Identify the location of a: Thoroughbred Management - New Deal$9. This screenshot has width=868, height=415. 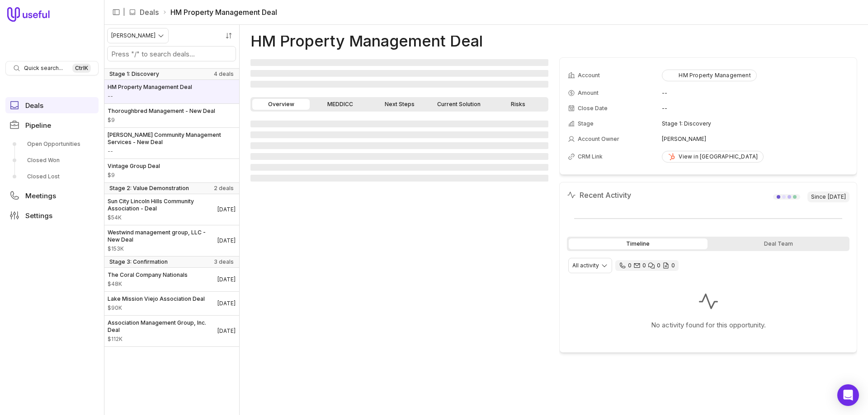
(171, 116).